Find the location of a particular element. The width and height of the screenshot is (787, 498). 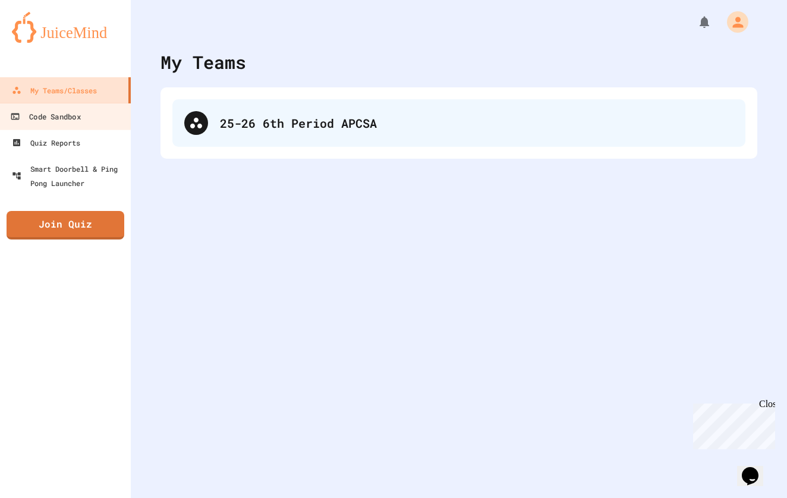

div: Code Sandbox is located at coordinates (45, 116).